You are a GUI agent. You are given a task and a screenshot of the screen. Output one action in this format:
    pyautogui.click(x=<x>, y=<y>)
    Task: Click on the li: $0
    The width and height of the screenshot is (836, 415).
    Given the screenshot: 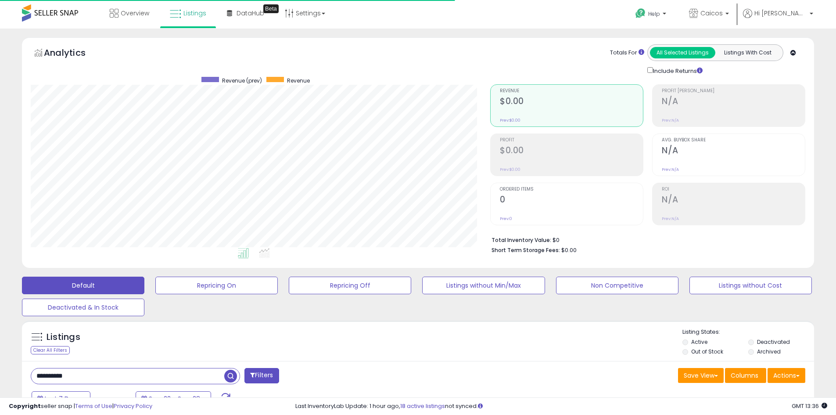 What is the action you would take?
    pyautogui.click(x=645, y=239)
    